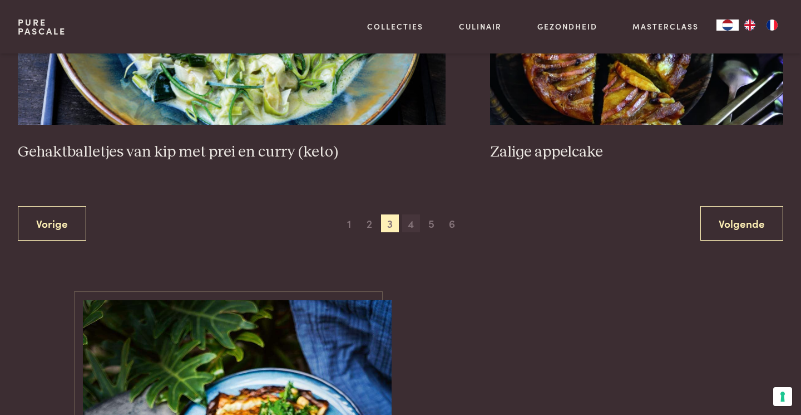 The image size is (801, 415). What do you see at coordinates (750, 25) in the screenshot?
I see `aside: Language selected: Nederlands` at bounding box center [750, 25].